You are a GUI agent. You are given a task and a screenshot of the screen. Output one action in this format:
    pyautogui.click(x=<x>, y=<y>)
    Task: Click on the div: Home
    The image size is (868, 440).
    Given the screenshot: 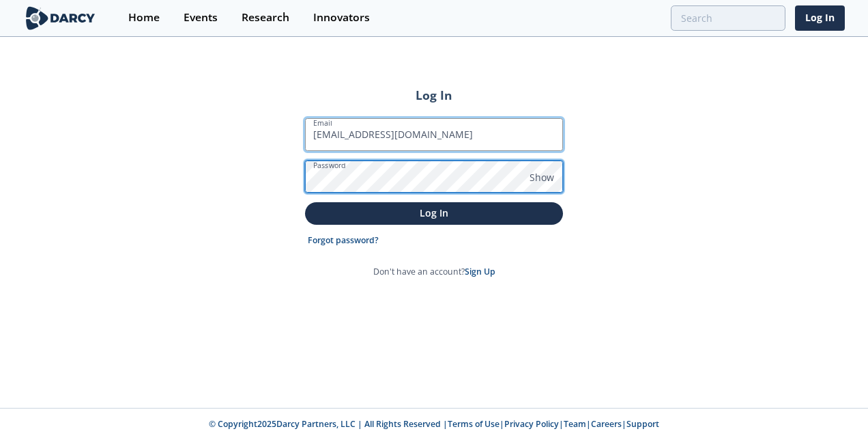 What is the action you would take?
    pyautogui.click(x=144, y=18)
    